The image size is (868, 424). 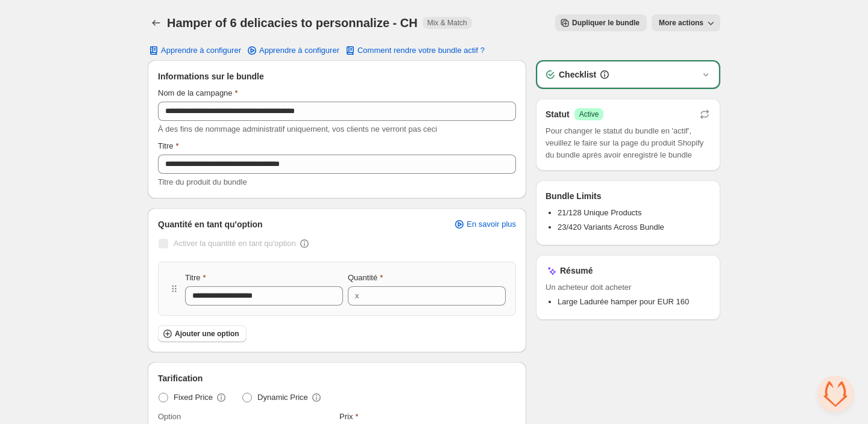 I want to click on span: 21/128 Unique Products, so click(x=599, y=213).